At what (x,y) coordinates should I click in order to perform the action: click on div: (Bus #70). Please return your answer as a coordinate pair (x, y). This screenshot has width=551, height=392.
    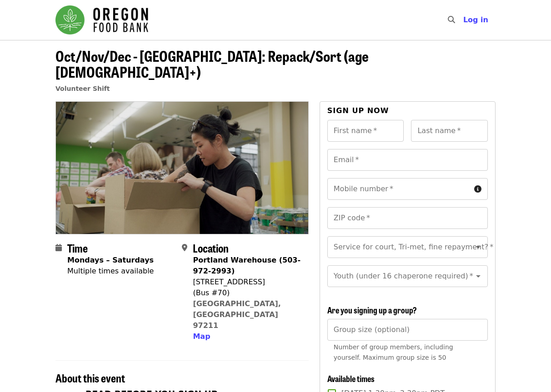
    Looking at the image, I should click on (247, 293).